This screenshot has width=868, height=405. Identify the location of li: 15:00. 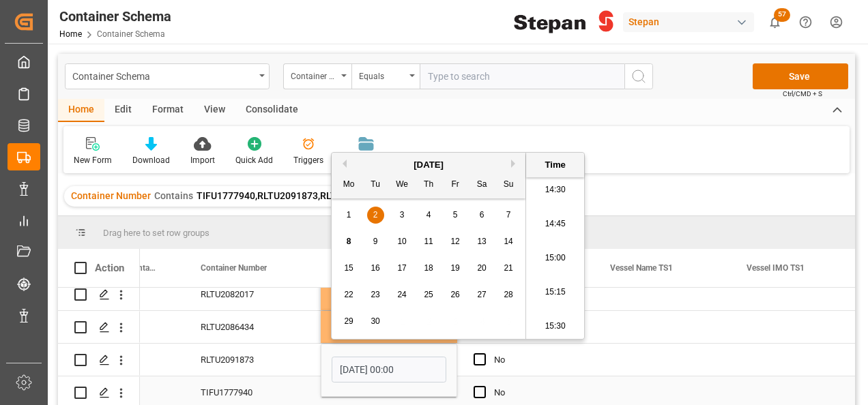
(555, 258).